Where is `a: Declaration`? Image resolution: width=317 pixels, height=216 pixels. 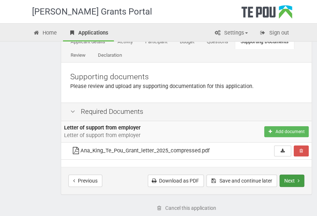
a: Declaration is located at coordinates (110, 56).